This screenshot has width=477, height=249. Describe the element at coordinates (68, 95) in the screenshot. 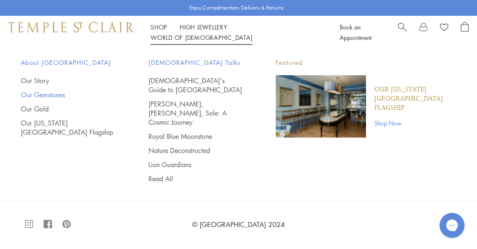

I see `a: Our Gemstones` at that location.